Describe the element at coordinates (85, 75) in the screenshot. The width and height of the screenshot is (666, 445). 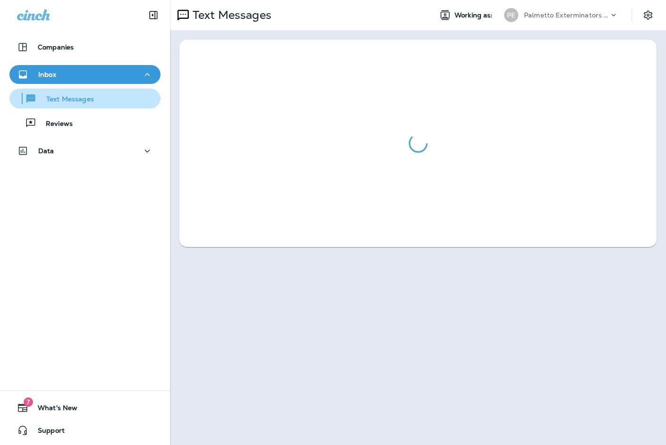
I see `button: Inbox` at that location.